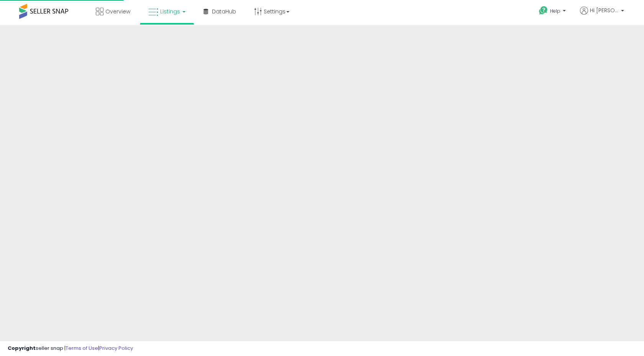  What do you see at coordinates (170, 12) in the screenshot?
I see `span: Listings` at bounding box center [170, 12].